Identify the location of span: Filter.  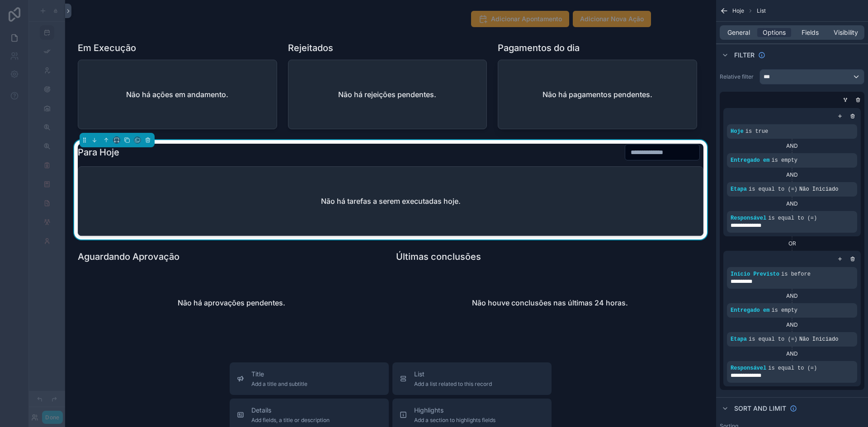
(744, 55).